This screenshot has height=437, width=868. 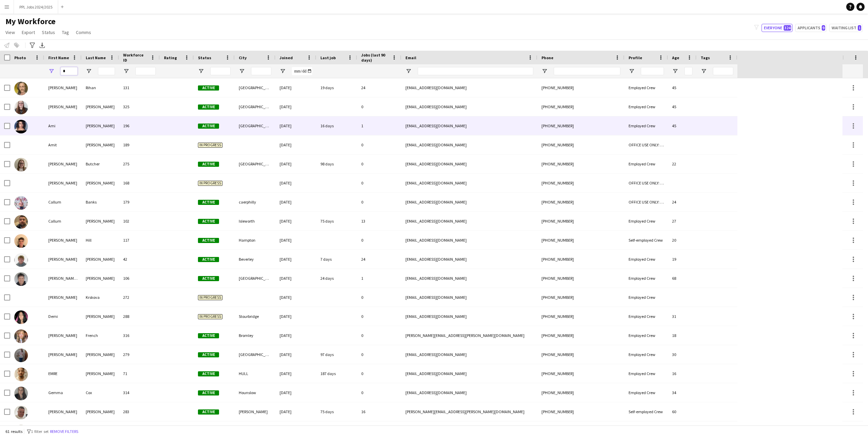 What do you see at coordinates (139, 335) in the screenshot?
I see `div: 316` at bounding box center [139, 335].